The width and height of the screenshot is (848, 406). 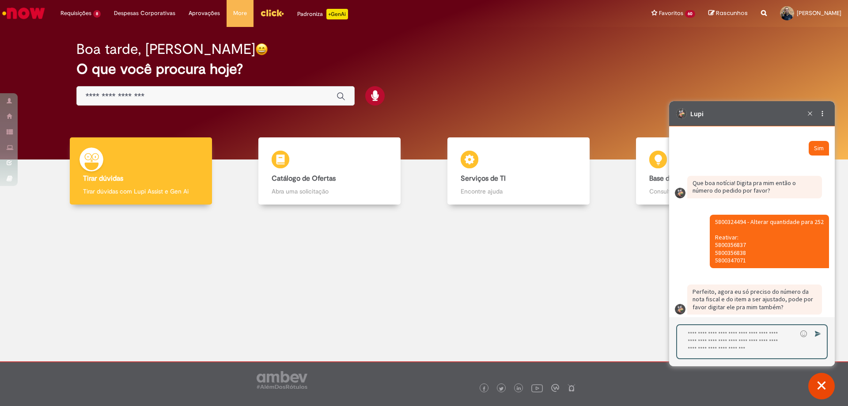 What do you see at coordinates (322, 14) in the screenshot?
I see `div: Padroniza` at bounding box center [322, 14].